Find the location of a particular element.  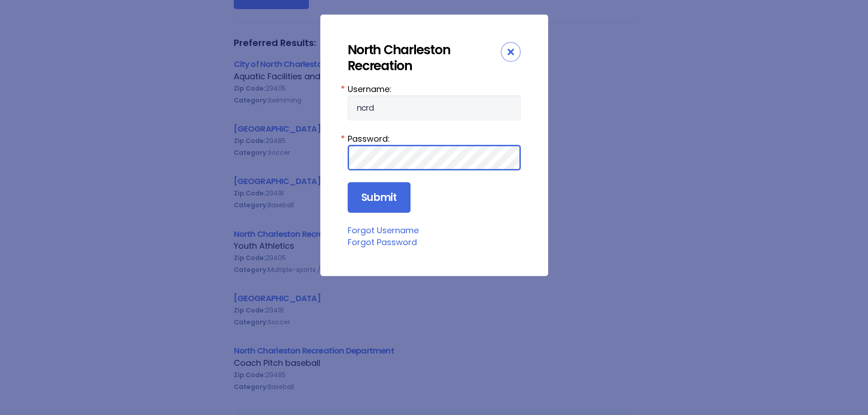

input: Submit is located at coordinates (379, 198).